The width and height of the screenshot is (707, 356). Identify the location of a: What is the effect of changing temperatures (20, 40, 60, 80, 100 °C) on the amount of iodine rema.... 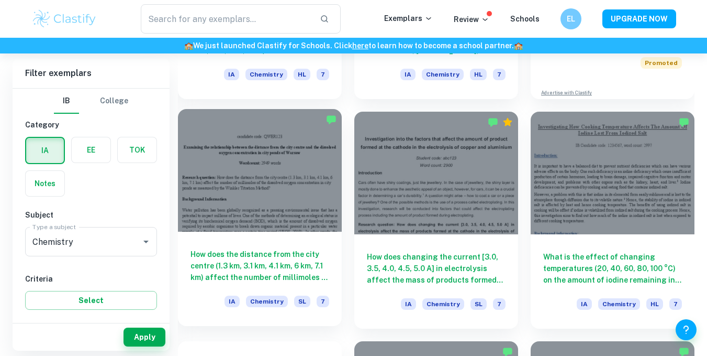
(613, 220).